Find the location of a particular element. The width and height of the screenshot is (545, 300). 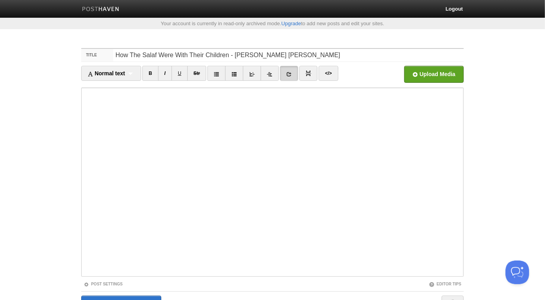

a: Post Settings is located at coordinates (103, 284).